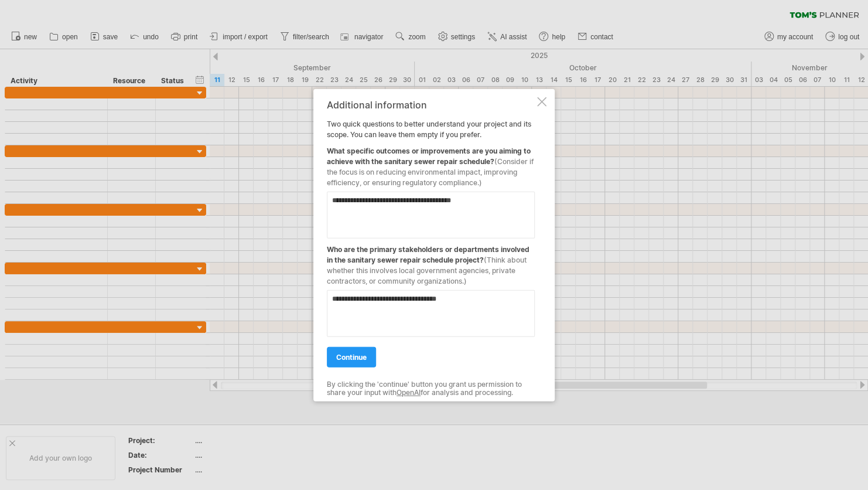 This screenshot has height=490, width=868. I want to click on span: continue, so click(352, 357).